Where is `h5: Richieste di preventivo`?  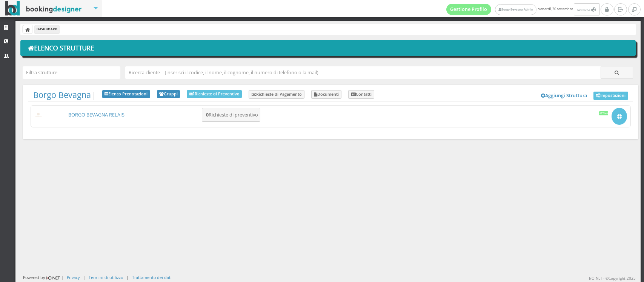 h5: Richieste di preventivo is located at coordinates (231, 115).